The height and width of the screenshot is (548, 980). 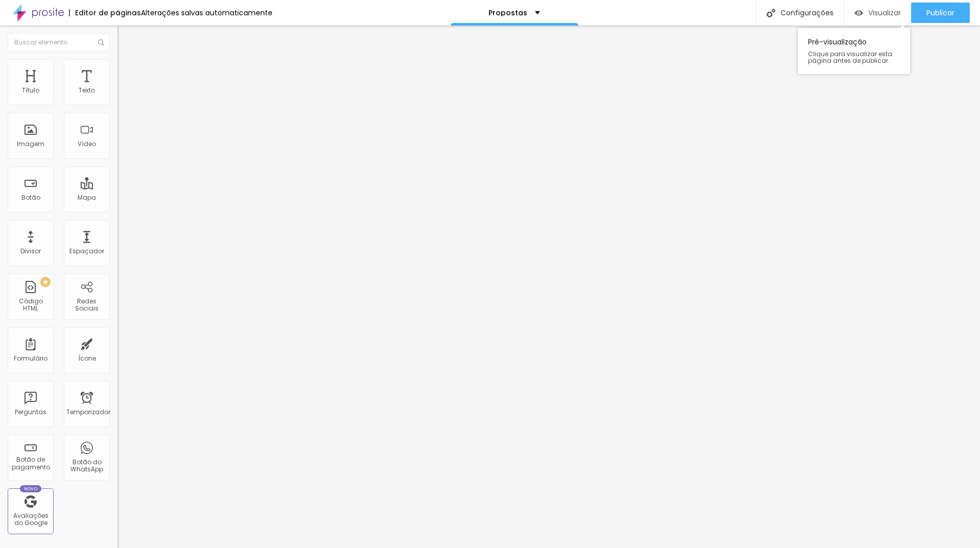 What do you see at coordinates (31, 90) in the screenshot?
I see `font: Título` at bounding box center [31, 90].